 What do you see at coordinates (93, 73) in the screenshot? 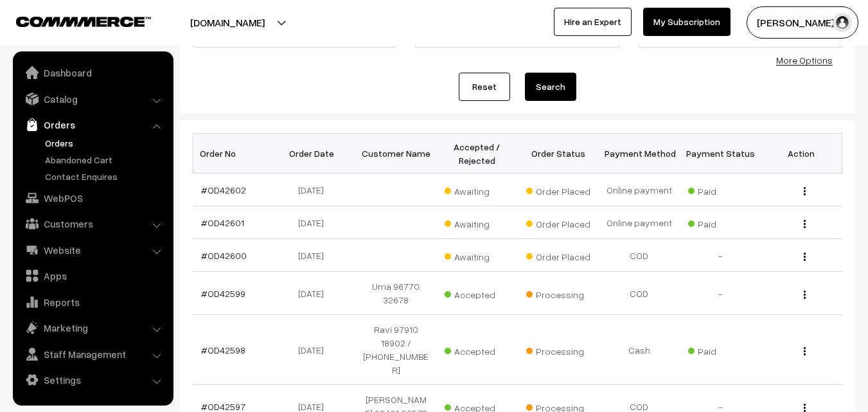
I see `a: Dashboard` at bounding box center [93, 73].